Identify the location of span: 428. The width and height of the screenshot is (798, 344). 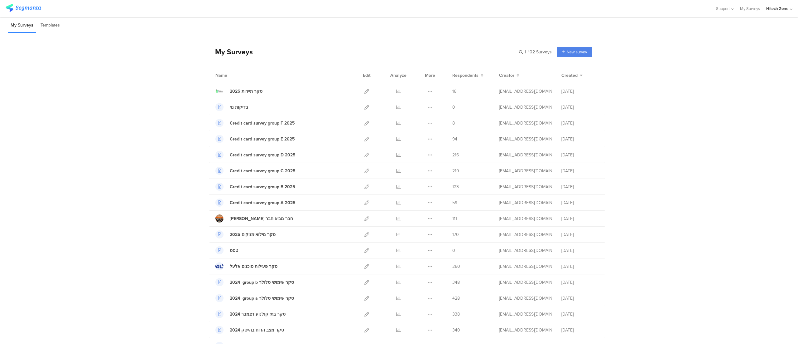
(456, 298).